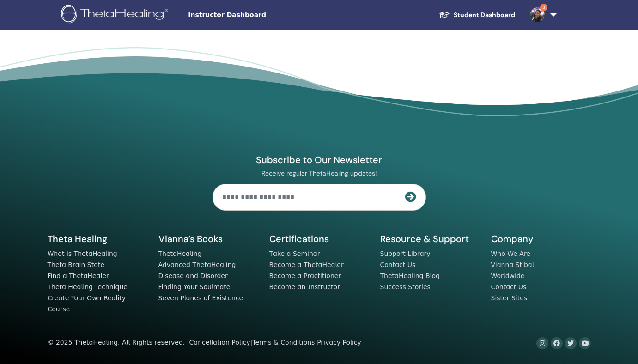 The image size is (638, 364). What do you see at coordinates (538, 15) in the screenshot?
I see `img: default.jpg` at bounding box center [538, 15].